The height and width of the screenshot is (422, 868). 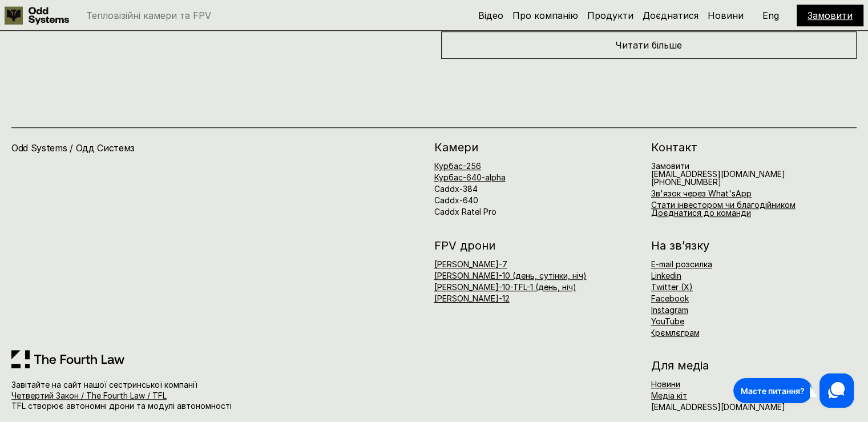 What do you see at coordinates (680, 246) in the screenshot?
I see `h2: На зв’язку` at bounding box center [680, 246].